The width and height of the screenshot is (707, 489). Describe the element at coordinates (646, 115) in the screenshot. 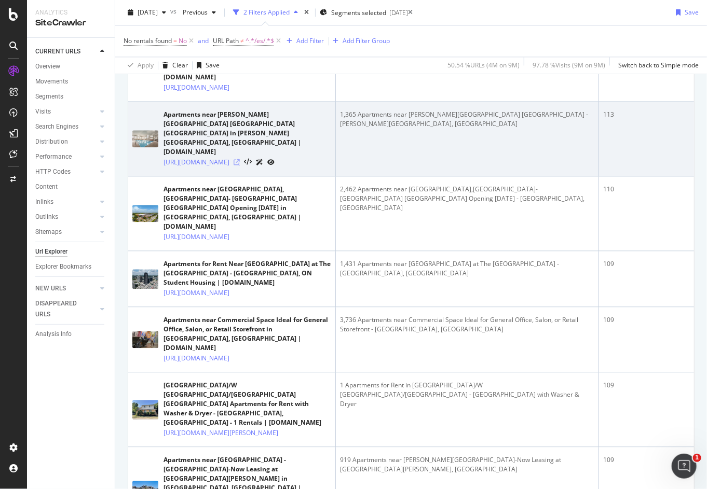

I see `div: 113` at that location.